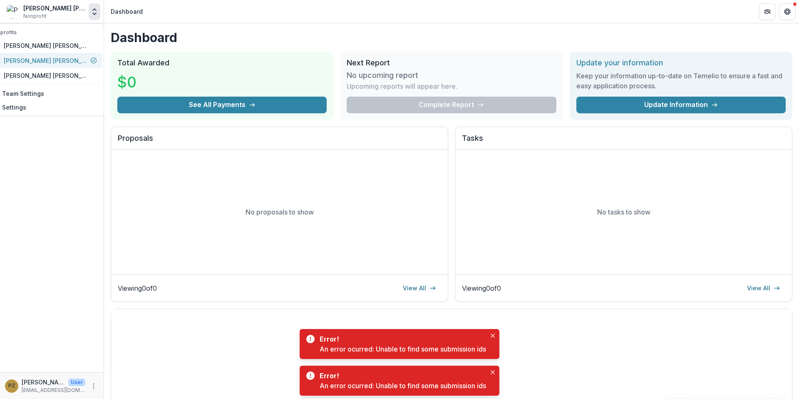 This screenshot has width=799, height=399. Describe the element at coordinates (624, 212) in the screenshot. I see `p: No tasks to show` at that location.